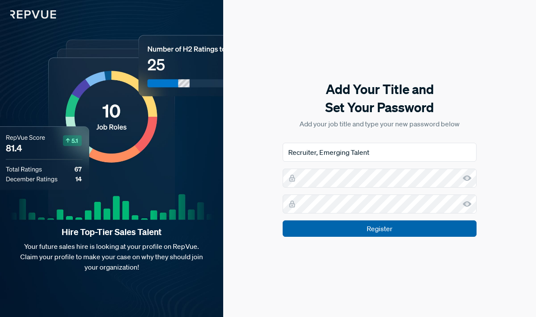 The height and width of the screenshot is (317, 536). I want to click on input: Register, so click(380, 228).